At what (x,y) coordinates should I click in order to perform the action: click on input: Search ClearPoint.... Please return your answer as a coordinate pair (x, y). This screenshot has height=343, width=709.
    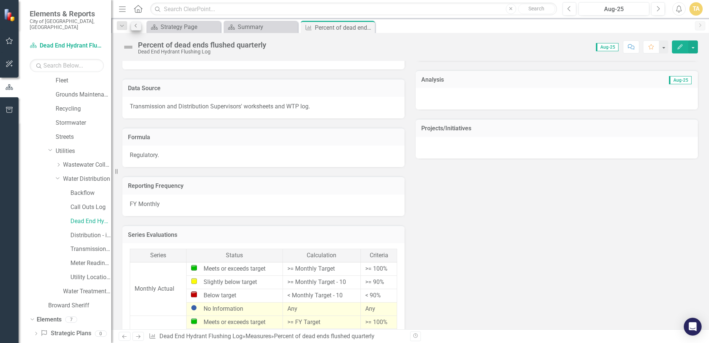
    Looking at the image, I should click on (353, 9).